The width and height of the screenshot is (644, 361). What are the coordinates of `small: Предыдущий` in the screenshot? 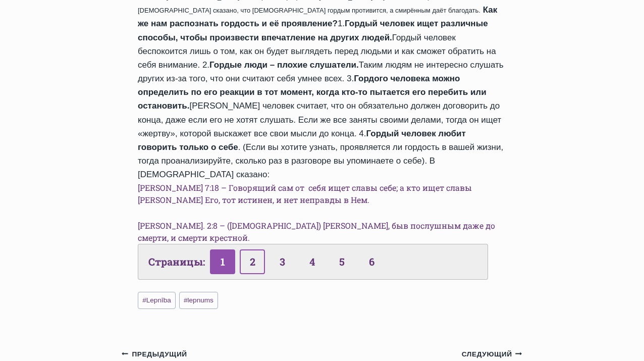 It's located at (155, 354).